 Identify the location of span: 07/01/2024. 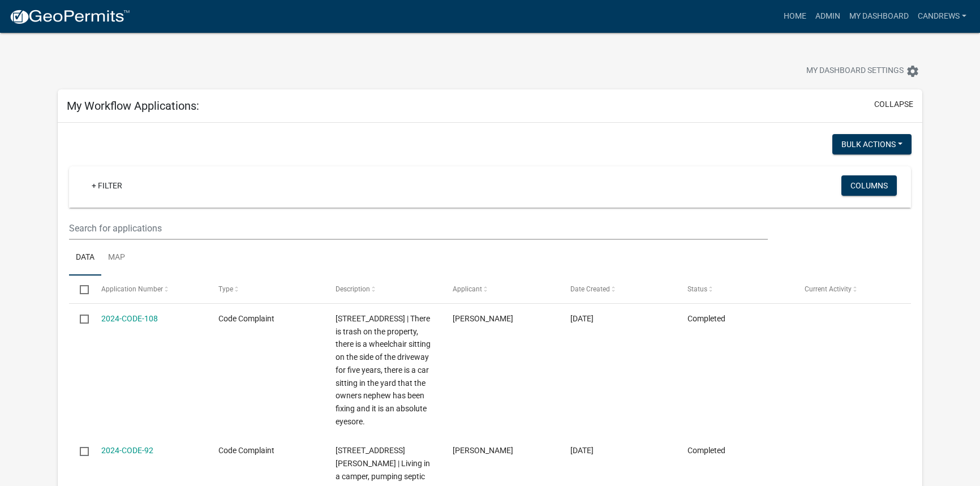
(582, 450).